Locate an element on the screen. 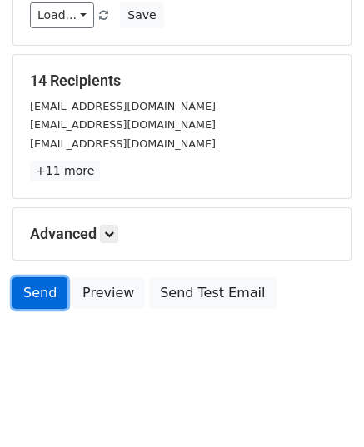 The height and width of the screenshot is (447, 364). a: +11 more is located at coordinates (65, 171).